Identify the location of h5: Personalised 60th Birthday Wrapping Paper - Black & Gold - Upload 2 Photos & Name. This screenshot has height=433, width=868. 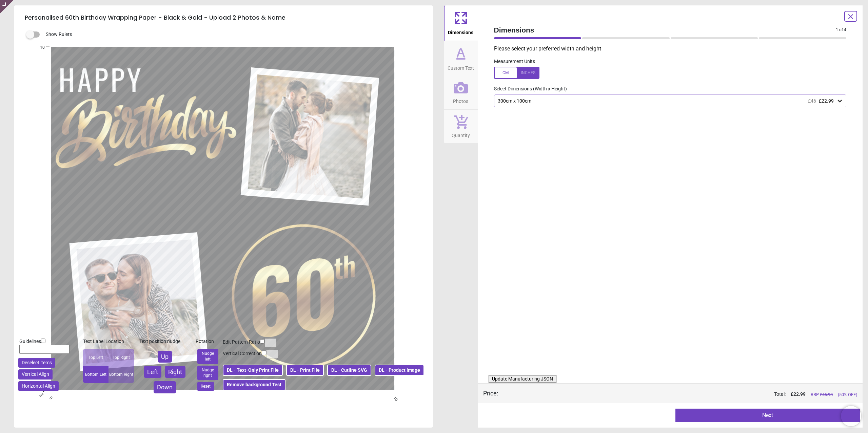
(223, 18).